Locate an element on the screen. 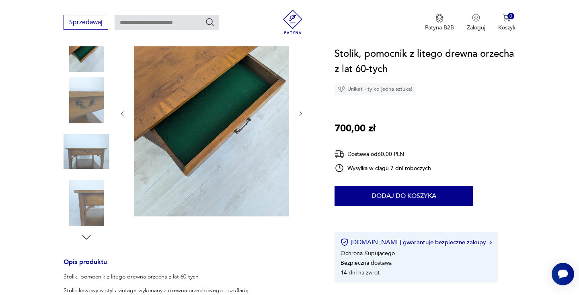 This screenshot has width=579, height=295. button: Szukaj is located at coordinates (210, 22).